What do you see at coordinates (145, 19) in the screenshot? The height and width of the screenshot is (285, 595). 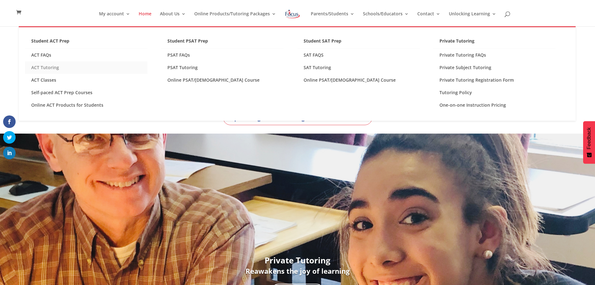 I see `a: Home` at bounding box center [145, 19].